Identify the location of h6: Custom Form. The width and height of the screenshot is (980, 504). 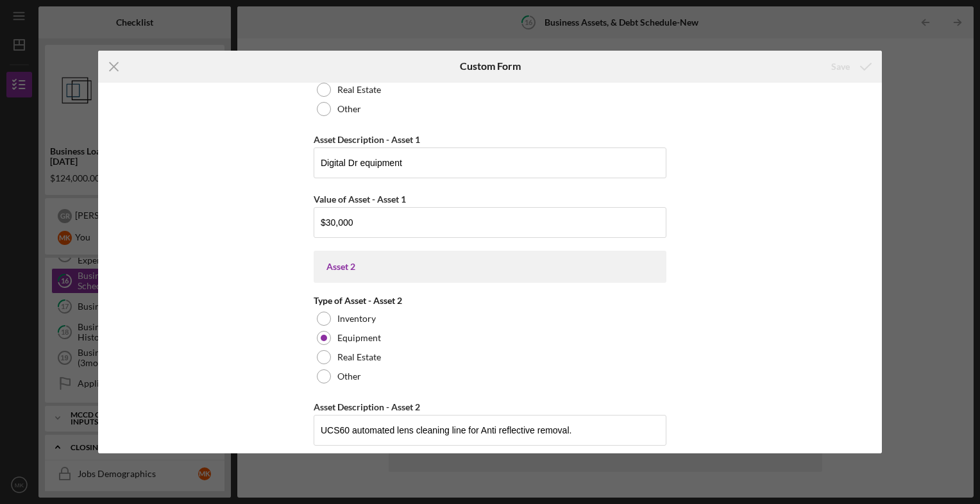
(490, 66).